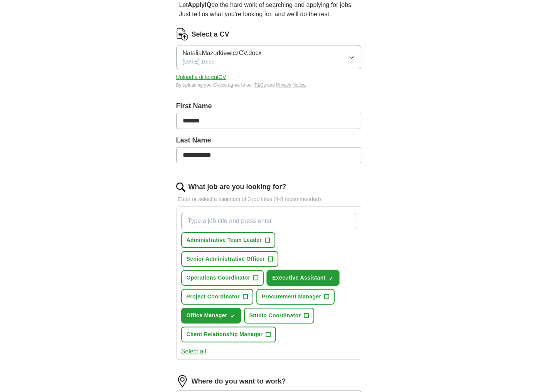 The image size is (537, 392). What do you see at coordinates (225, 334) in the screenshot?
I see `span: Client Relationship Manager` at bounding box center [225, 334].